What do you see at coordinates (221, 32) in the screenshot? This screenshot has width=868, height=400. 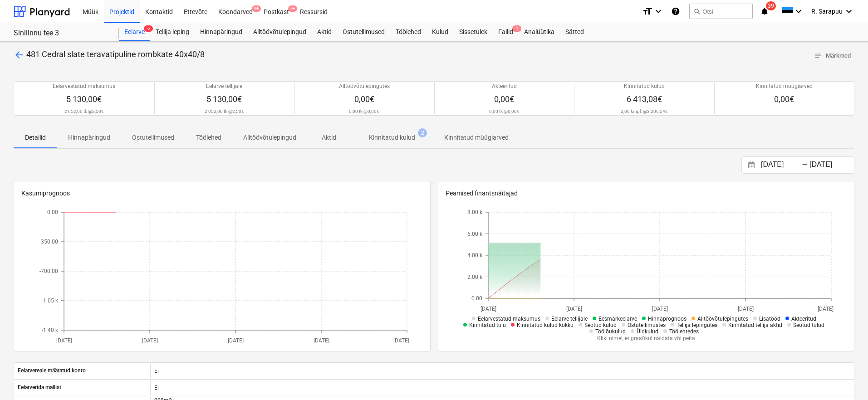 I see `a: Hinnapäringud` at bounding box center [221, 32].